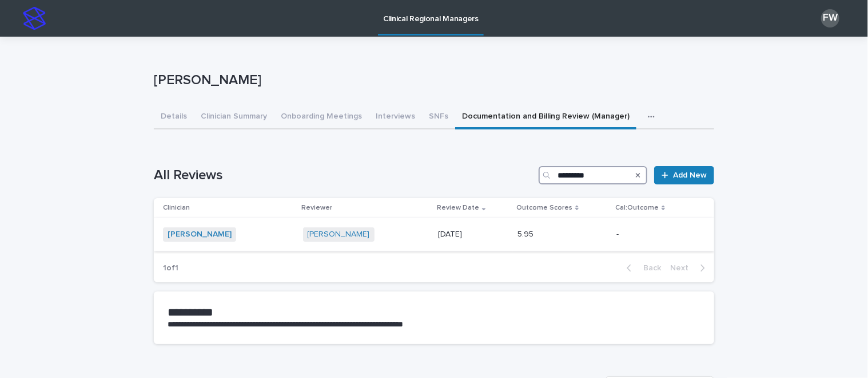 The image size is (868, 378). What do you see at coordinates (690, 268) in the screenshot?
I see `button: Next` at bounding box center [690, 268].